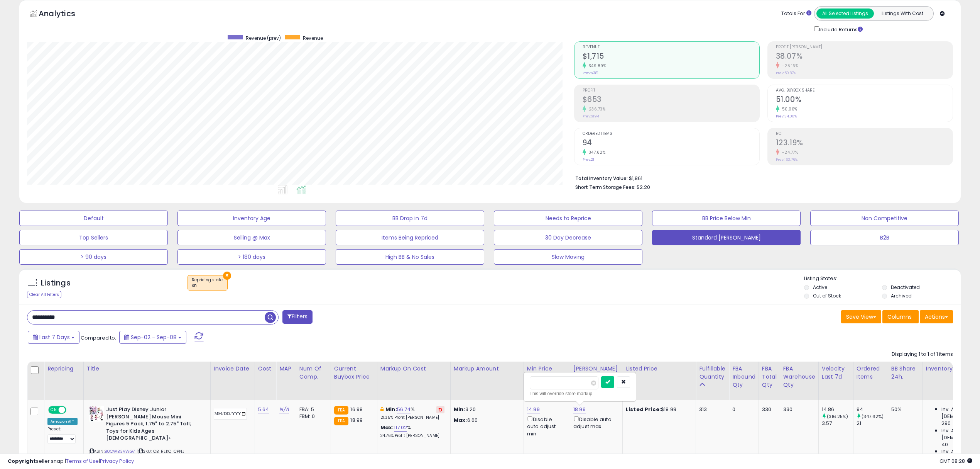 The image size is (980, 469). Describe the element at coordinates (252, 238) in the screenshot. I see `button: Selling @ Max` at that location.